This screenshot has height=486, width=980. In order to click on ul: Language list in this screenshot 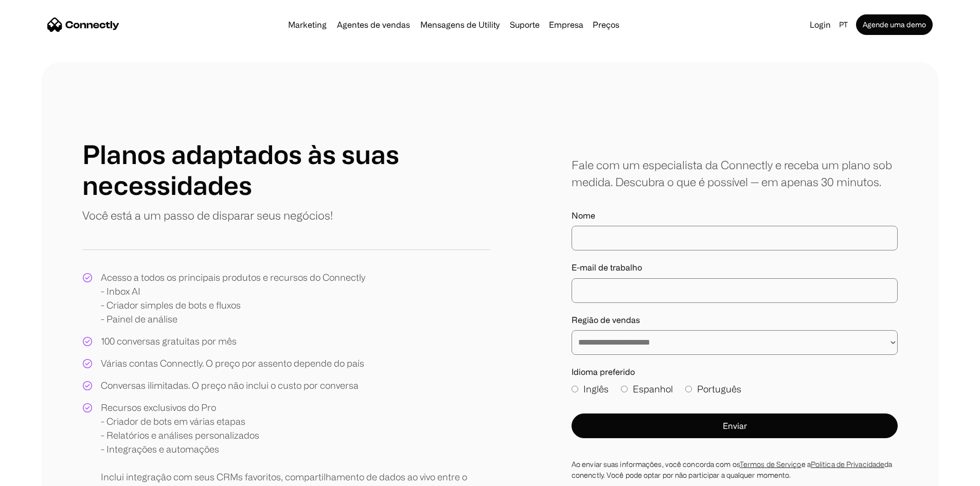, I will do `click(42, 475)`.